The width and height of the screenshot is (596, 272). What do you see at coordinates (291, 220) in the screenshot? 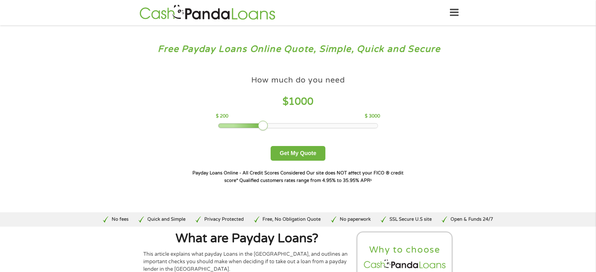
I see `p: Free, No Obligation Quote` at bounding box center [291, 220].